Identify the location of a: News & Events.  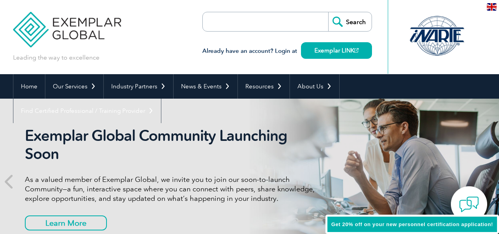
(206, 86).